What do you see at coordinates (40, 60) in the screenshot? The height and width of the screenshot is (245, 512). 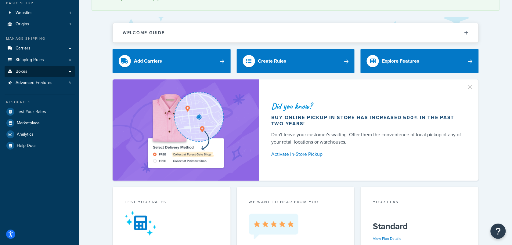 I see `li: Shipping Rules` at bounding box center [40, 60].